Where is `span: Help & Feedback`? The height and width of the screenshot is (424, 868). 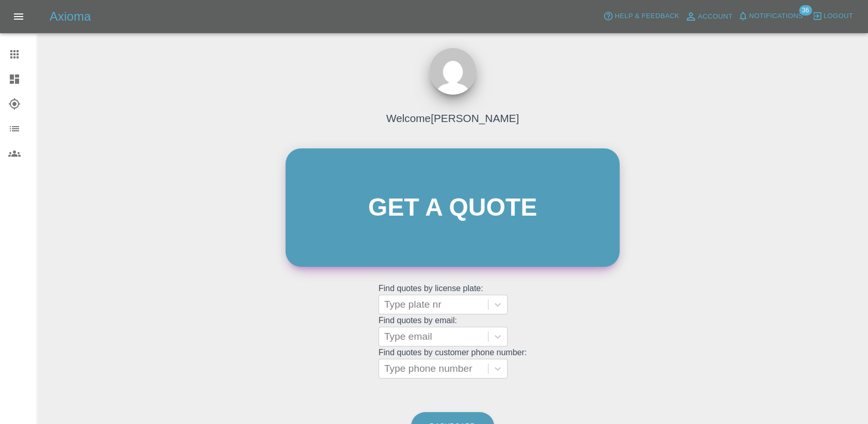 span: Help & Feedback is located at coordinates (646, 16).